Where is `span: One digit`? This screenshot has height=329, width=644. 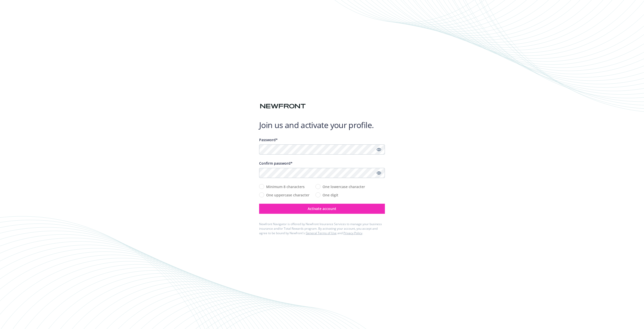 span: One digit is located at coordinates (330, 195).